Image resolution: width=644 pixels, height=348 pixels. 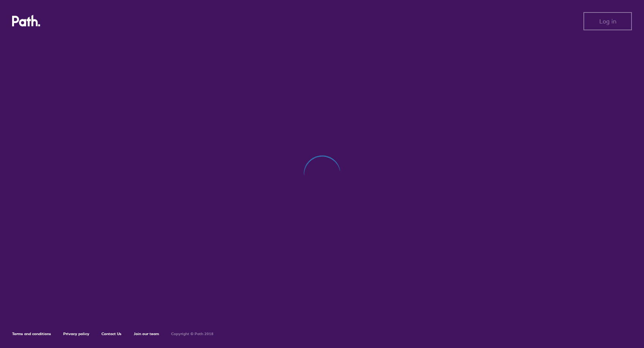 What do you see at coordinates (31, 334) in the screenshot?
I see `a: Terms and conditions` at bounding box center [31, 334].